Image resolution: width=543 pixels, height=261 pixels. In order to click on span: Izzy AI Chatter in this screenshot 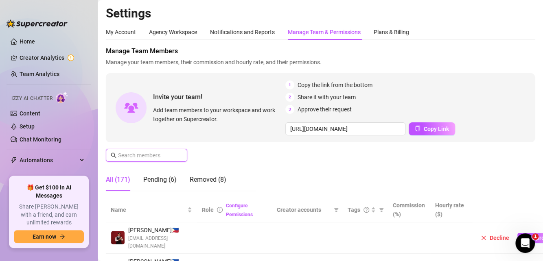, I will do `click(32, 98)`.